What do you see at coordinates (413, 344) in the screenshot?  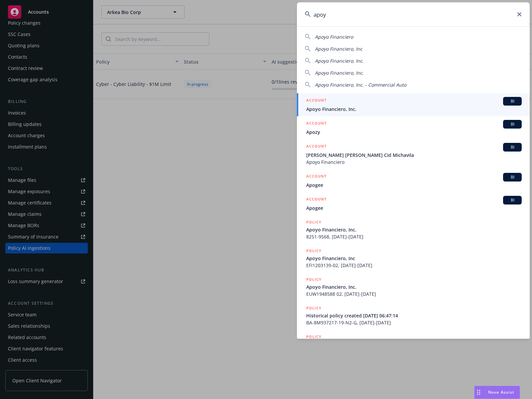 I see `a: POLICY` at bounding box center [413, 344].